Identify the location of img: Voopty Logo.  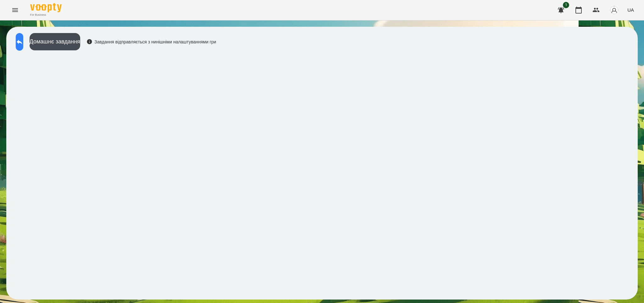
(46, 7).